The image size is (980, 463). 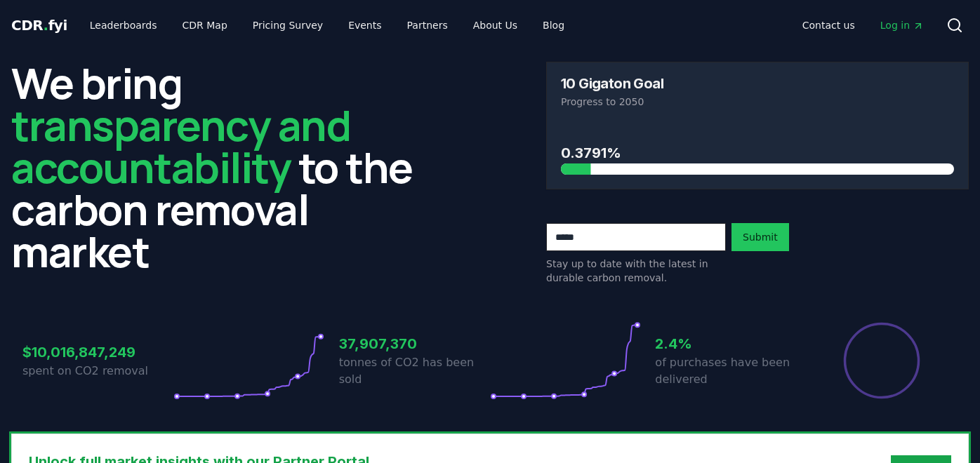 I want to click on h3: 37,907,370, so click(x=414, y=344).